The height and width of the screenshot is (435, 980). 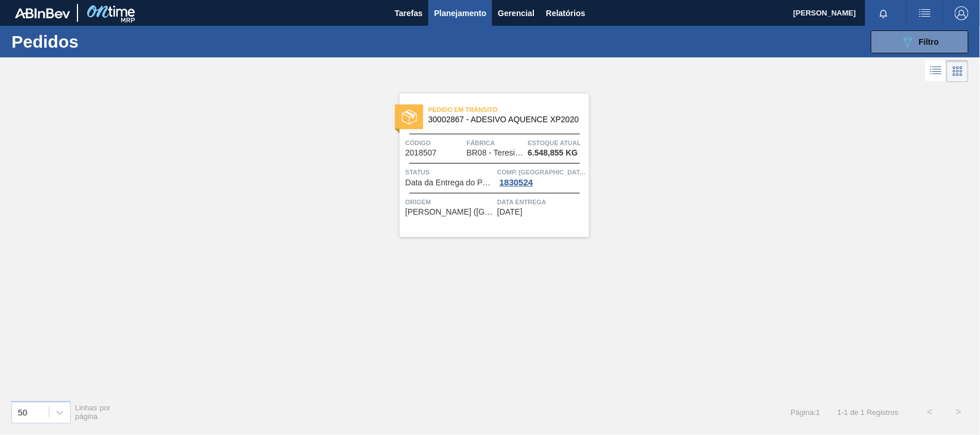 What do you see at coordinates (557, 143) in the screenshot?
I see `span: Estoque atual` at bounding box center [557, 143].